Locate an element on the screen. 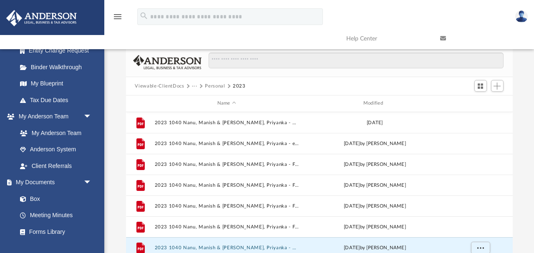 This screenshot has width=534, height=253. button: Switch to Grid View is located at coordinates (481, 86).